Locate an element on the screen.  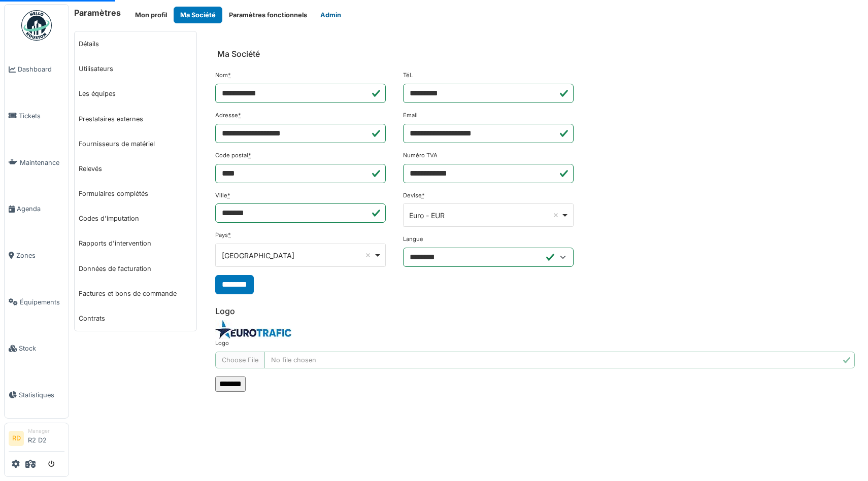
button: Ma Société is located at coordinates (198, 15).